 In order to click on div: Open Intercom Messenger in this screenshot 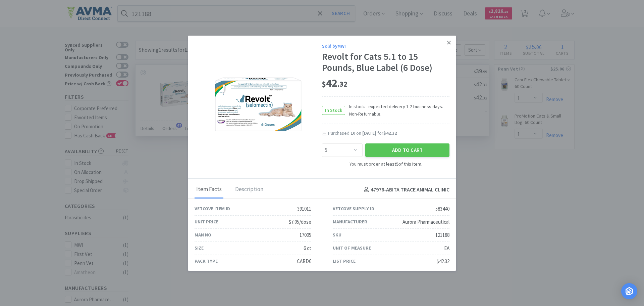, I will do `click(629, 291)`.